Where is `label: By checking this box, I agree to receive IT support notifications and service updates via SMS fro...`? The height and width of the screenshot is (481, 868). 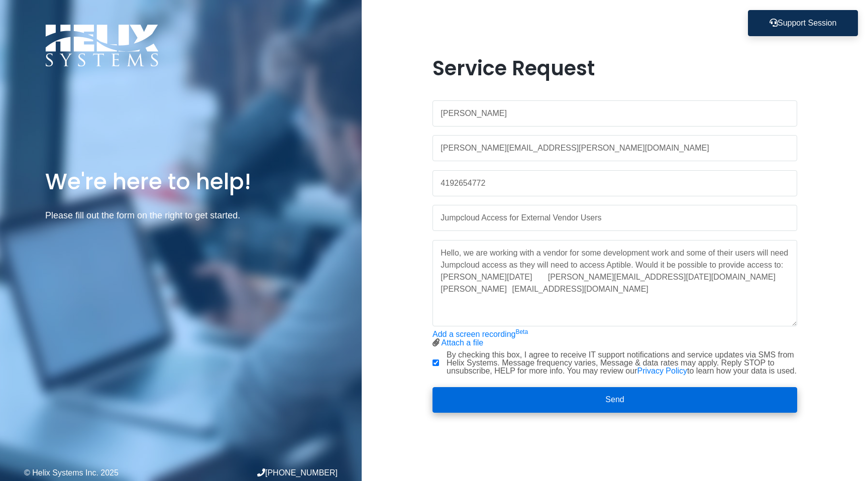 label: By checking this box, I agree to receive IT support notifications and service updates via SMS fro... is located at coordinates (622, 363).